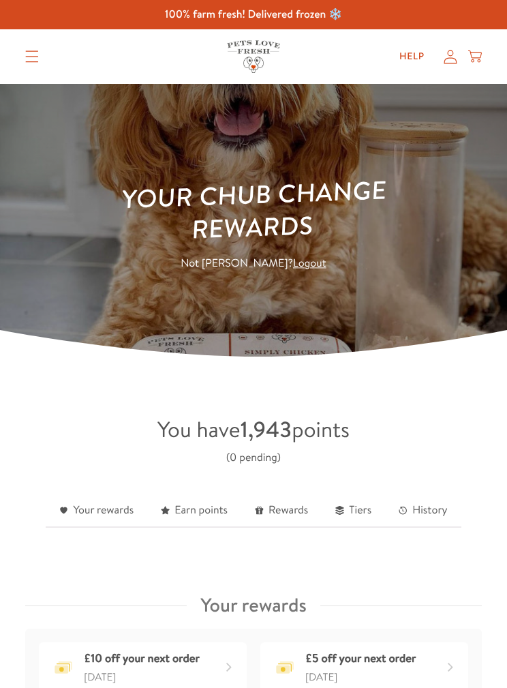 This screenshot has width=507, height=688. I want to click on summary: Translation missing: en.sections.header.menu, so click(32, 57).